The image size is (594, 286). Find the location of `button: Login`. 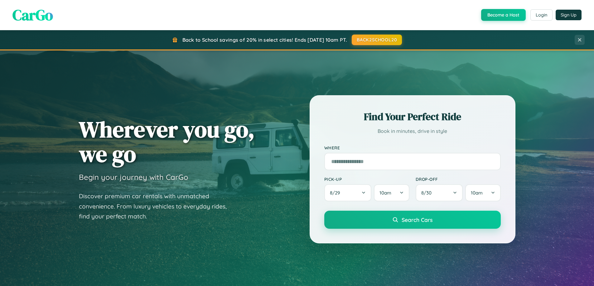

button: Login is located at coordinates (541, 15).